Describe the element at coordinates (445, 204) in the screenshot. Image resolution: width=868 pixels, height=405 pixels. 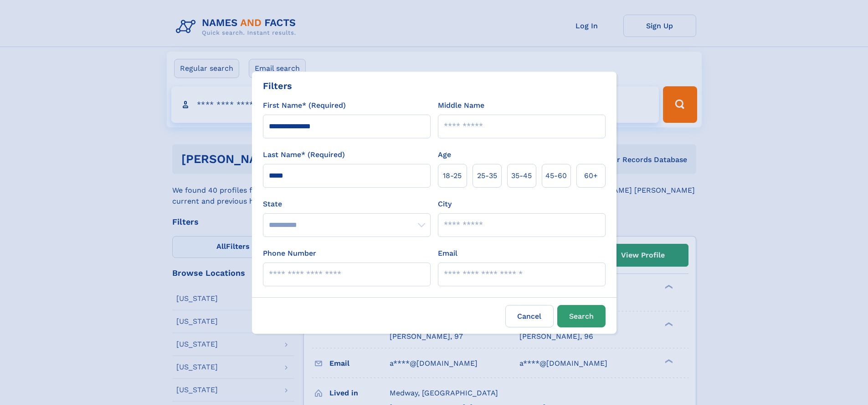
I see `label: City` at that location.